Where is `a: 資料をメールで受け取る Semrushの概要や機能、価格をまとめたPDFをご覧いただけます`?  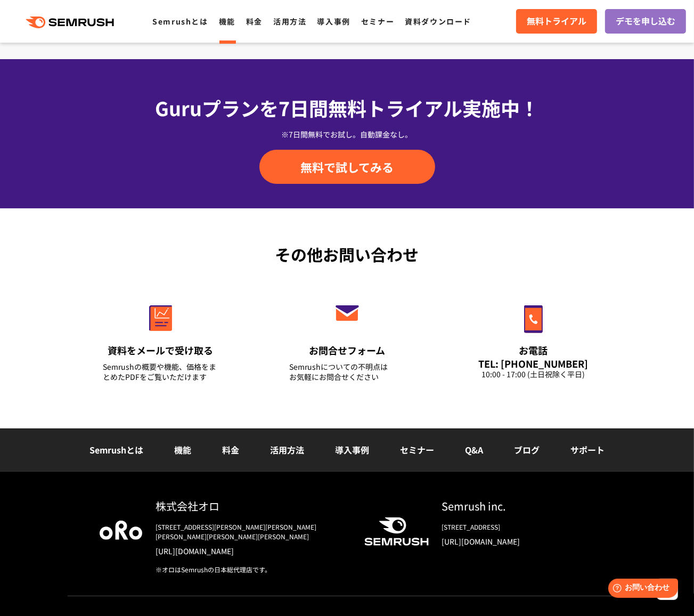
a: 資料をメールで受け取る Semrushの概要や機能、価格をまとめたPDFをご覧いただけます is located at coordinates (161, 339).